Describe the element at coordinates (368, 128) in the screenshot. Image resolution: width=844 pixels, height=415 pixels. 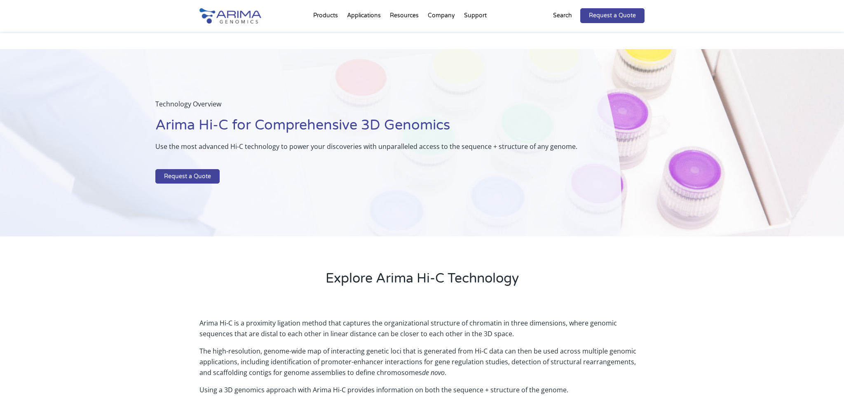
I see `h1: Arima Hi-C for Comprehensive 3D Genomics` at that location.